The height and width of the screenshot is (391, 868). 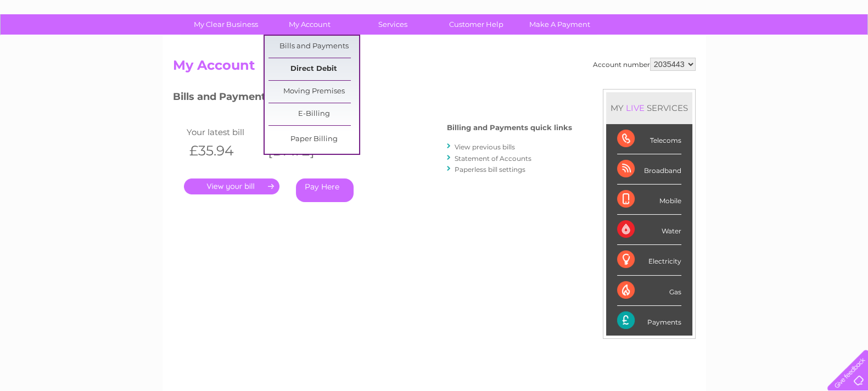 I want to click on a: 0333 014 3131, so click(x=699, y=12).